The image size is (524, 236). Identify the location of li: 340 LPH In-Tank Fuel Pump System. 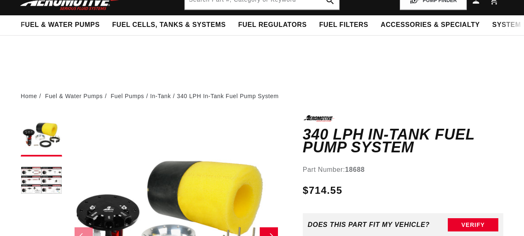
(228, 96).